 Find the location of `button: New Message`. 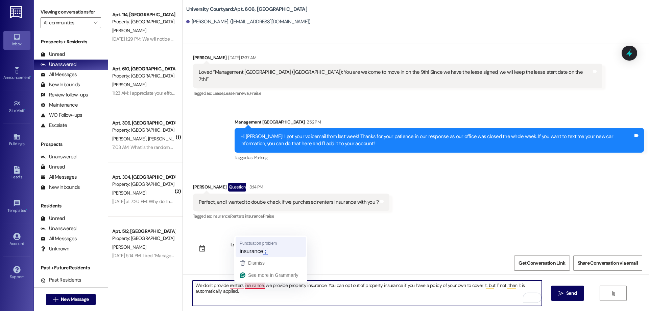

button: New Message is located at coordinates (71, 299).